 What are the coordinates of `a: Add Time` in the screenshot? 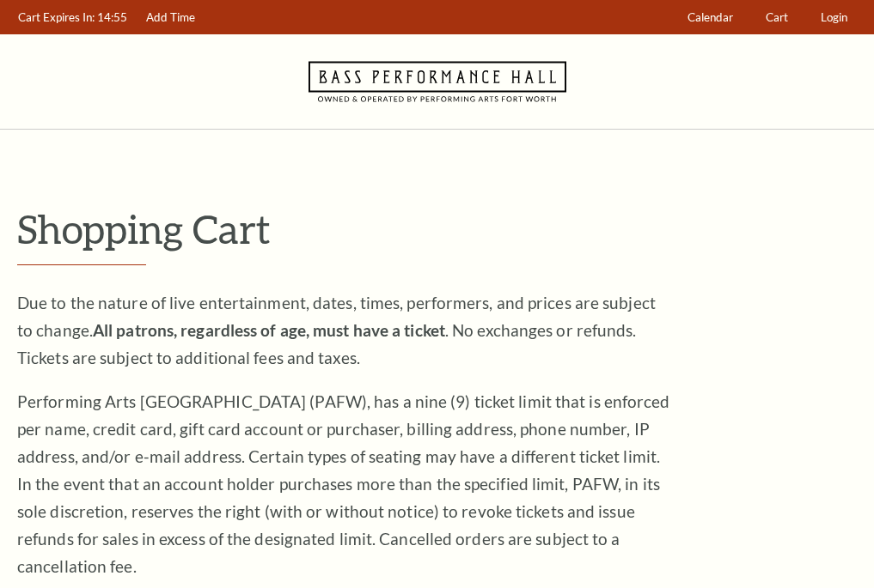 It's located at (171, 17).